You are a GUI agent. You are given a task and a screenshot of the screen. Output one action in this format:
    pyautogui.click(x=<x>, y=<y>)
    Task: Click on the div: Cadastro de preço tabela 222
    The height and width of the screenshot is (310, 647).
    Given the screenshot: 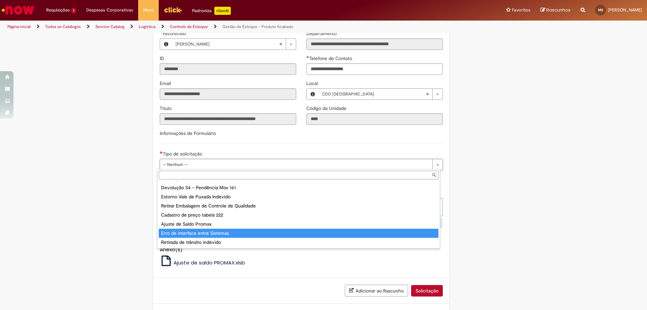 What is the action you would take?
    pyautogui.click(x=298, y=215)
    